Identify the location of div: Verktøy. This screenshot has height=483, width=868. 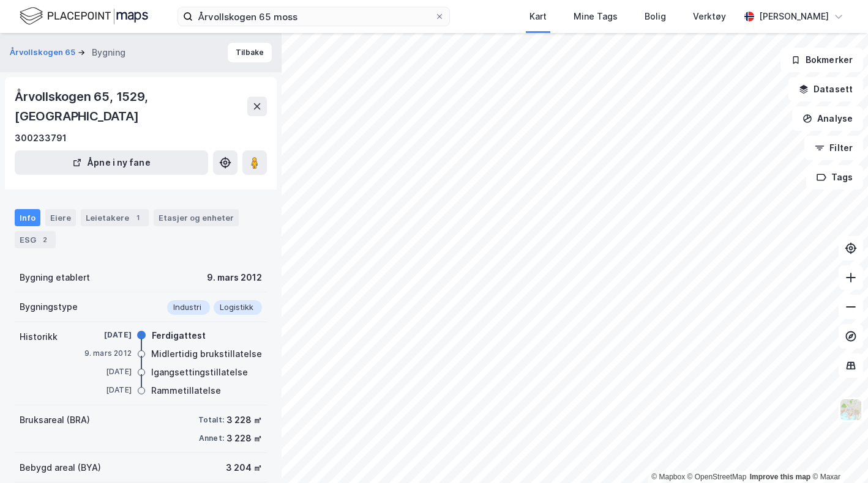
(709, 17).